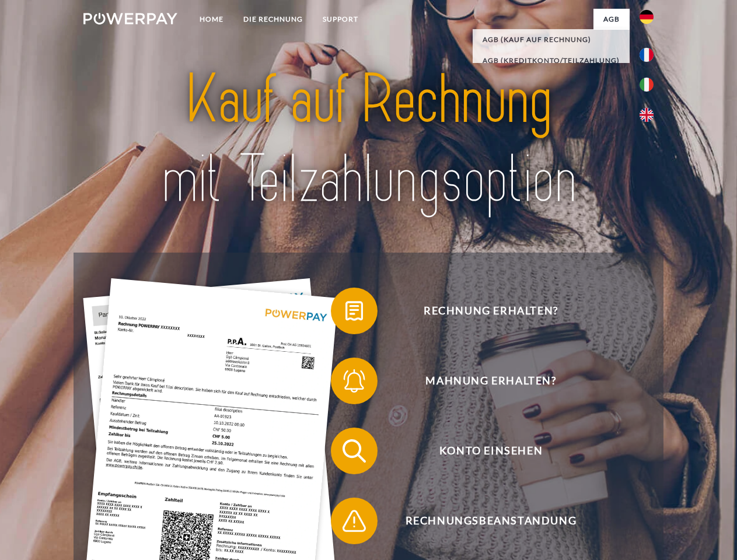 The height and width of the screenshot is (560, 737). Describe the element at coordinates (130, 19) in the screenshot. I see `img: logo-powerpay-white.svg` at that location.